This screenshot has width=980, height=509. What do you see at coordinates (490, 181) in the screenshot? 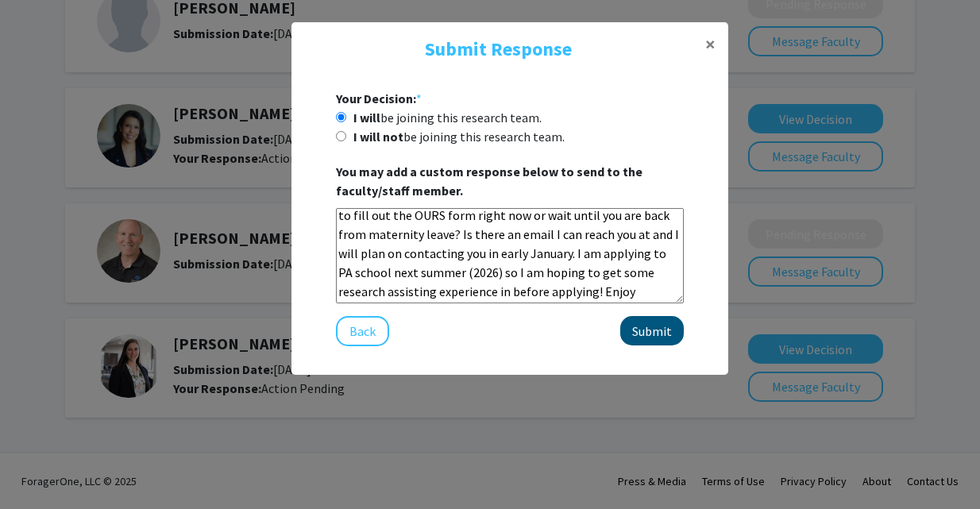
I see `b: You may add a custom response below to send to the faculty/staff member.` at bounding box center [490, 181].